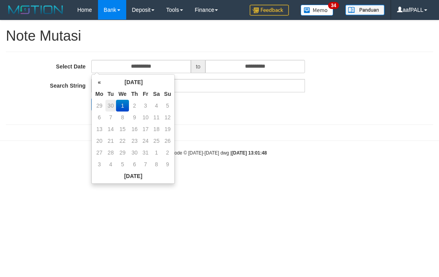  What do you see at coordinates (145, 129) in the screenshot?
I see `td: 17` at bounding box center [145, 129].